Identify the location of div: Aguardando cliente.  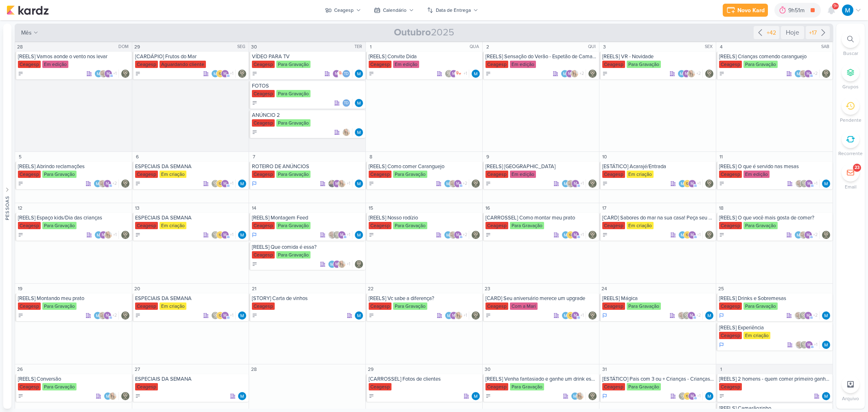
(183, 65).